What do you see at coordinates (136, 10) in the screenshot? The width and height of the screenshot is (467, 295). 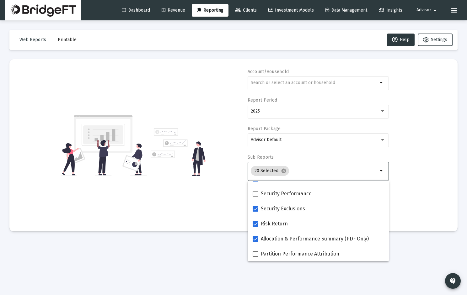 I see `a: Dashboard` at bounding box center [136, 10].